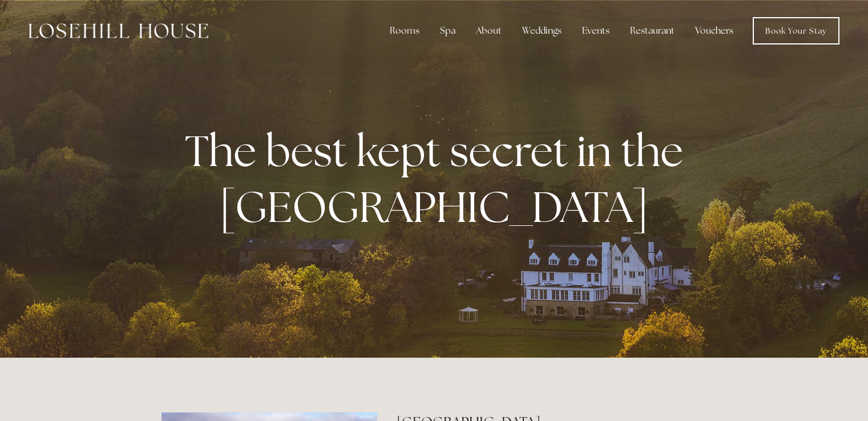 This screenshot has width=868, height=421. What do you see at coordinates (489, 30) in the screenshot?
I see `div: About` at bounding box center [489, 30].